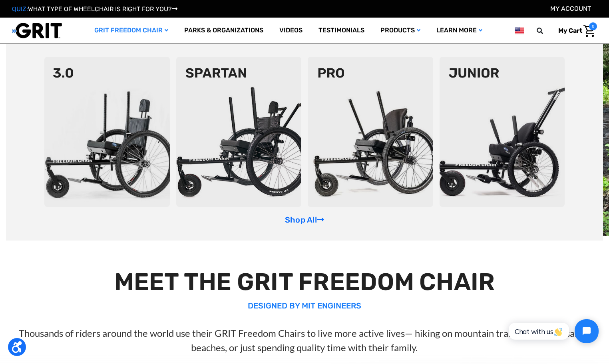 This screenshot has width=609, height=364. What do you see at coordinates (575, 30) in the screenshot?
I see `a: Cart with 0 items` at bounding box center [575, 30].